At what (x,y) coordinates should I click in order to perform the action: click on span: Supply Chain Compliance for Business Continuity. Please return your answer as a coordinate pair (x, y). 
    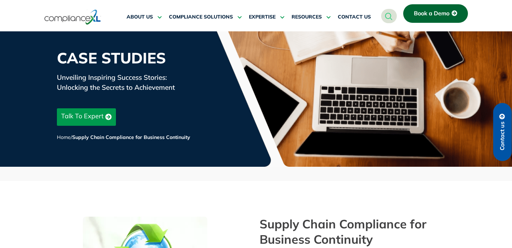
    Looking at the image, I should click on (131, 137).